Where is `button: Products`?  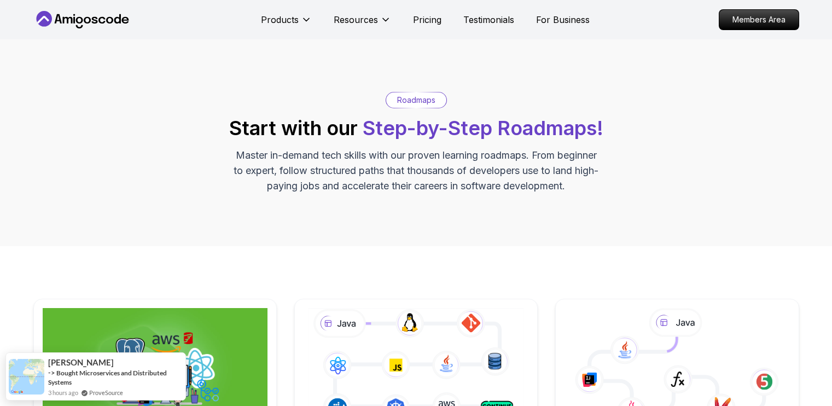
button: Products is located at coordinates (286, 24).